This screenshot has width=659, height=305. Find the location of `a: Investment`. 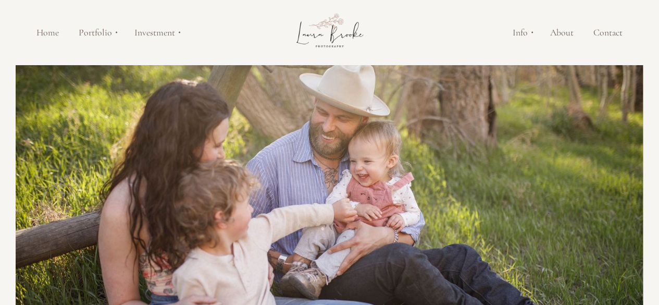

a: Investment is located at coordinates (156, 33).